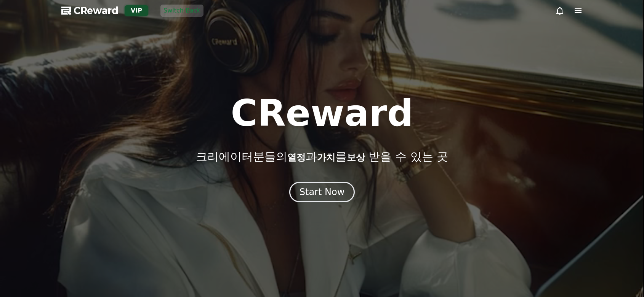 The width and height of the screenshot is (644, 297). I want to click on span: 보상, so click(356, 158).